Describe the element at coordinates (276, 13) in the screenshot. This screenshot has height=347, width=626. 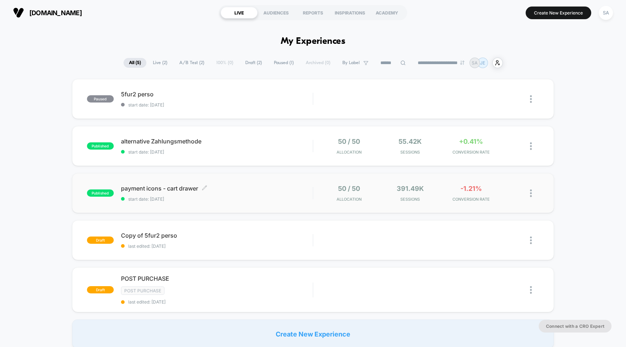
I see `div: AUDIENCES` at that location.